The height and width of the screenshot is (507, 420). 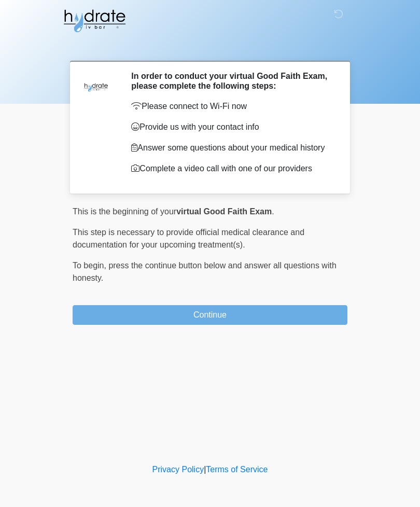 What do you see at coordinates (188, 238) in the screenshot?
I see `span: This step is necessary to provide official medical clearance and documentation for your upcoming ...` at bounding box center [188, 238].